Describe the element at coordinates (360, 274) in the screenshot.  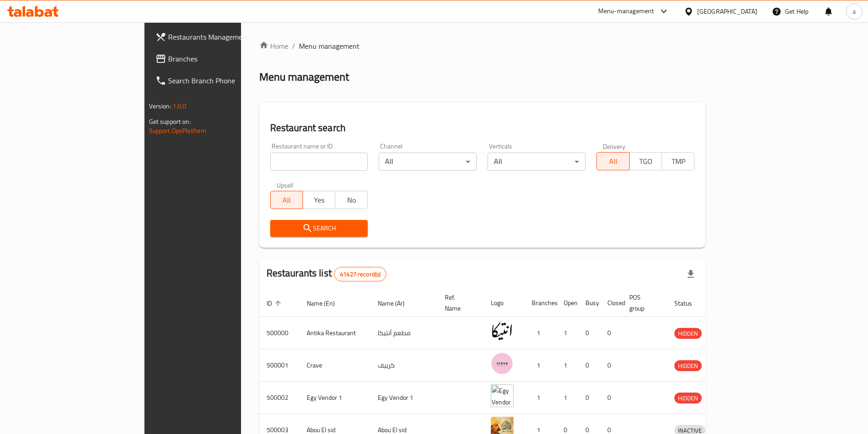
I see `div: Total records count` at that location.